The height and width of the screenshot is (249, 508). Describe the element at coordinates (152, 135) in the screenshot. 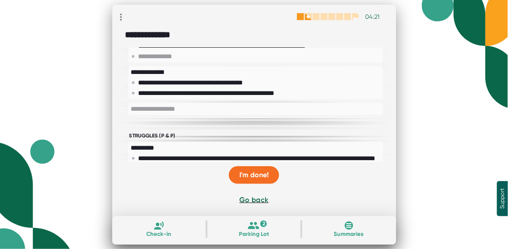

I see `div: Struggles (P & P)` at that location.